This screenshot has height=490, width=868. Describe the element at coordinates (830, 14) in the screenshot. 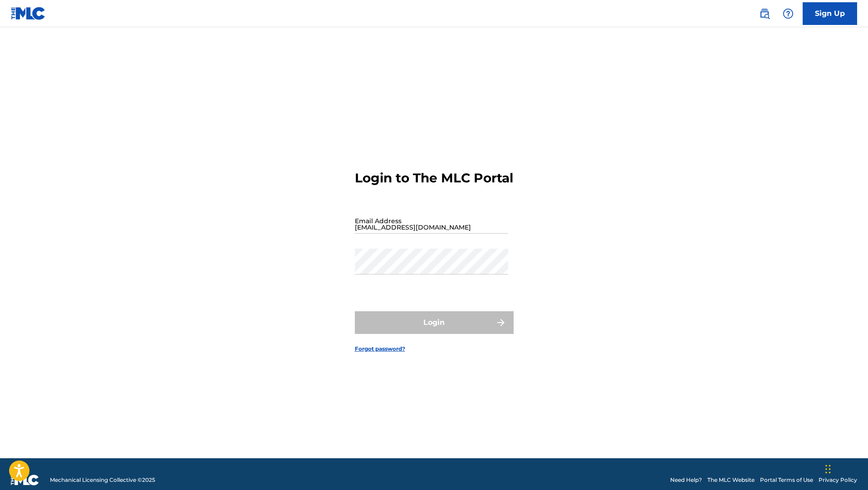

I see `a: Sign Up` at that location.